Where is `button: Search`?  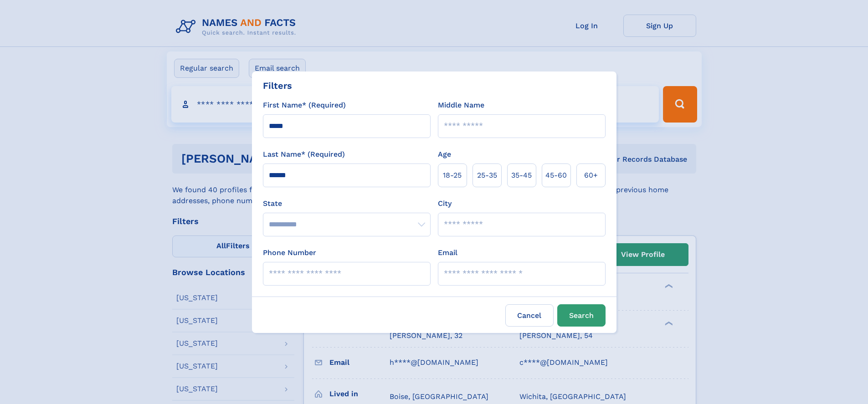
button: Search is located at coordinates (581, 315).